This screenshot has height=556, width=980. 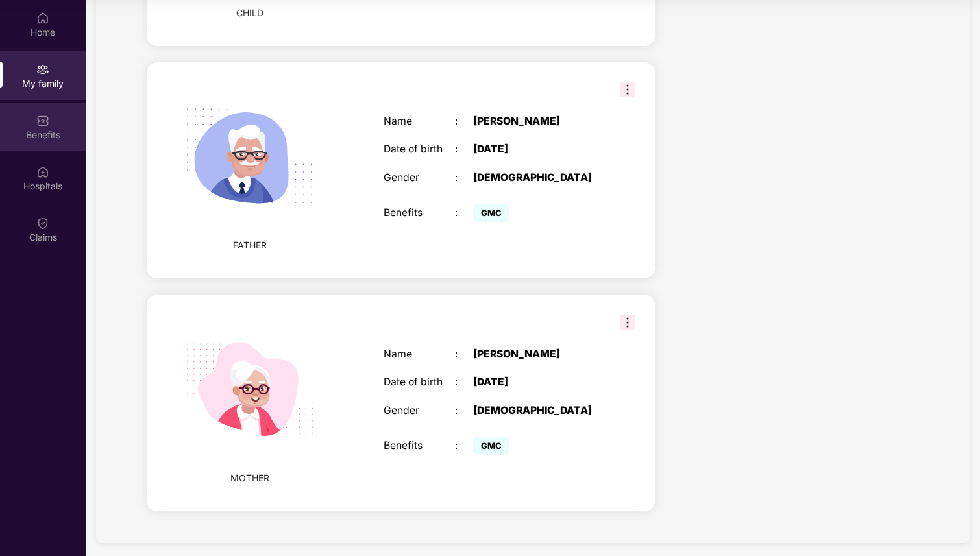 I want to click on img: svg+xml;base64,PHN2ZyBpZD0iQ2xhaW0iIHhtbG5zPSJodHRwOi8vd3d3LnczLm9yZy8yMDAwL3N2ZyIgd2lkdGg9IjIwIi..., so click(x=43, y=223).